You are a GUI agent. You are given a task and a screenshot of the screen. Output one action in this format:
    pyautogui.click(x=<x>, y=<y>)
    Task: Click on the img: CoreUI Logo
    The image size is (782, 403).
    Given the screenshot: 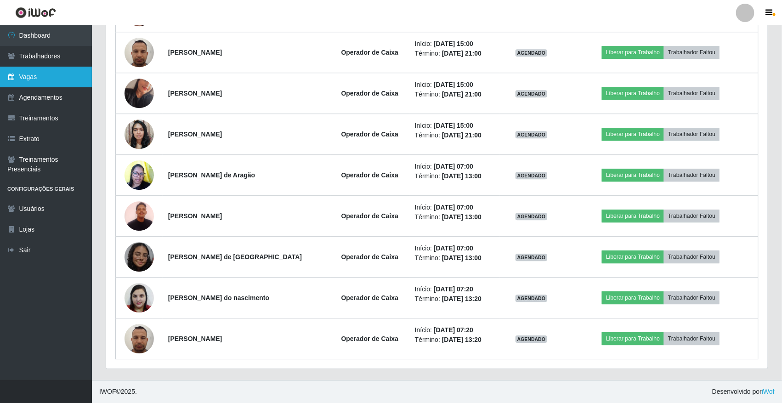 What is the action you would take?
    pyautogui.click(x=35, y=12)
    